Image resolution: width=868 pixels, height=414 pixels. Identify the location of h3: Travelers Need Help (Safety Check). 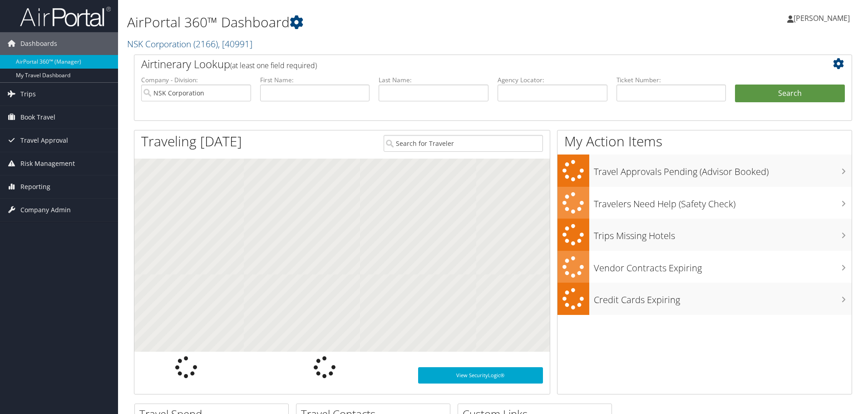
(723, 202).